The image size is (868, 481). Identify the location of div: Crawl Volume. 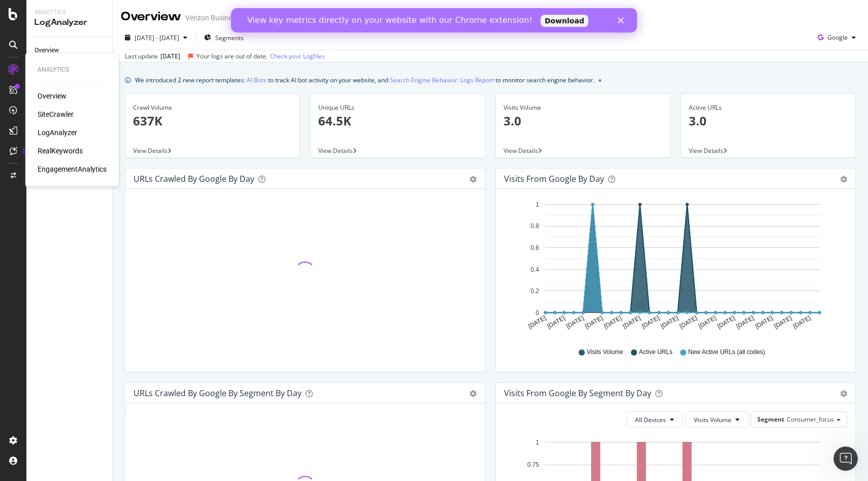
(212, 108).